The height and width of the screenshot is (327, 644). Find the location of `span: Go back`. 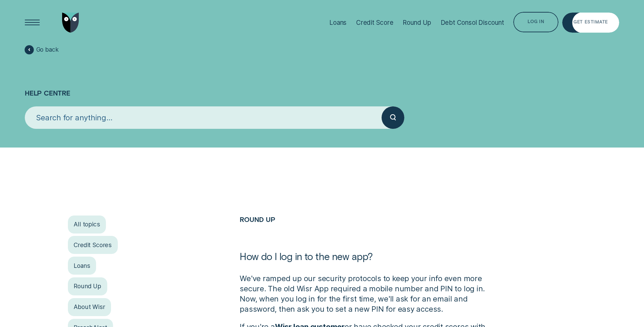

span: Go back is located at coordinates (48, 50).